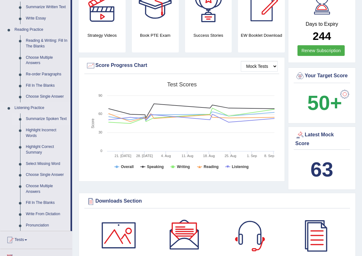 Image resolution: width=362 pixels, height=256 pixels. Describe the element at coordinates (47, 43) in the screenshot. I see `a: Reading & Writing: Fill In The Blanks` at that location.